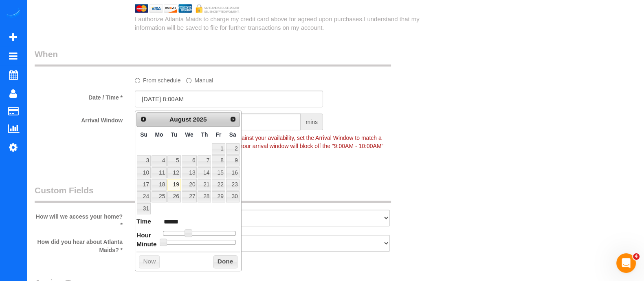 The width and height of the screenshot is (644, 281). I want to click on label: Arrival Window, so click(79, 119).